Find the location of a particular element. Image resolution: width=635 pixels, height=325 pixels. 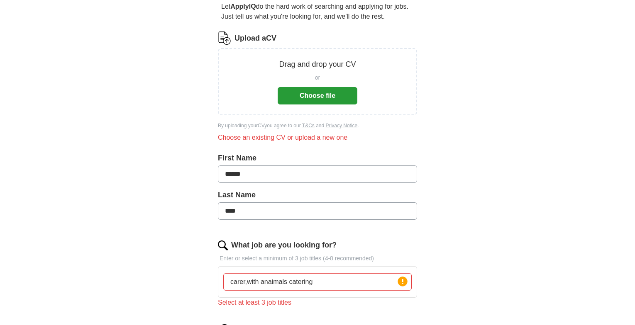

label: Last Name is located at coordinates (317, 195).